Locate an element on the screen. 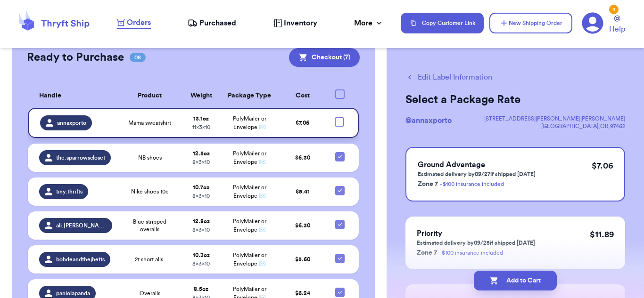 The height and width of the screenshot is (298, 644). button: New Shipping Order is located at coordinates (531, 23).